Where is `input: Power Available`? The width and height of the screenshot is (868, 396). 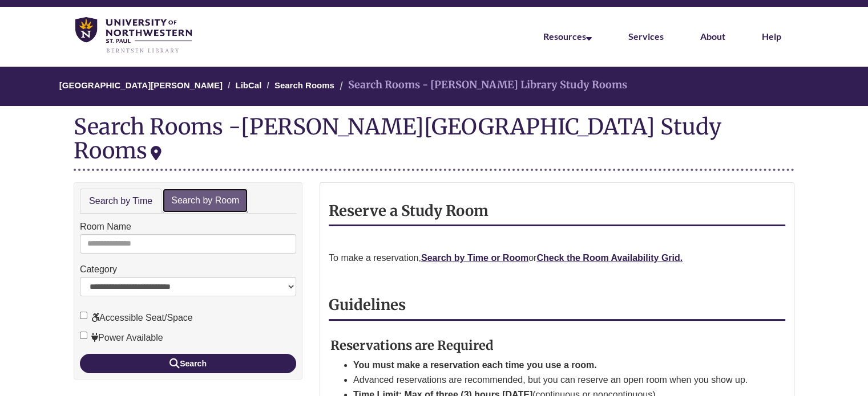 input: Power Available is located at coordinates (83, 336).